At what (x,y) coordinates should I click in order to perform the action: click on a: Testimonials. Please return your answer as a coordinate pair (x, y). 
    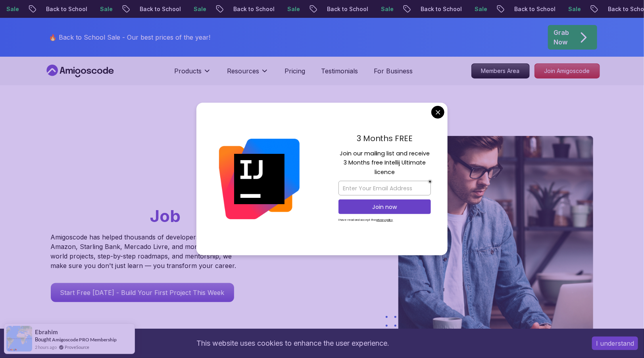
    Looking at the image, I should click on (339, 71).